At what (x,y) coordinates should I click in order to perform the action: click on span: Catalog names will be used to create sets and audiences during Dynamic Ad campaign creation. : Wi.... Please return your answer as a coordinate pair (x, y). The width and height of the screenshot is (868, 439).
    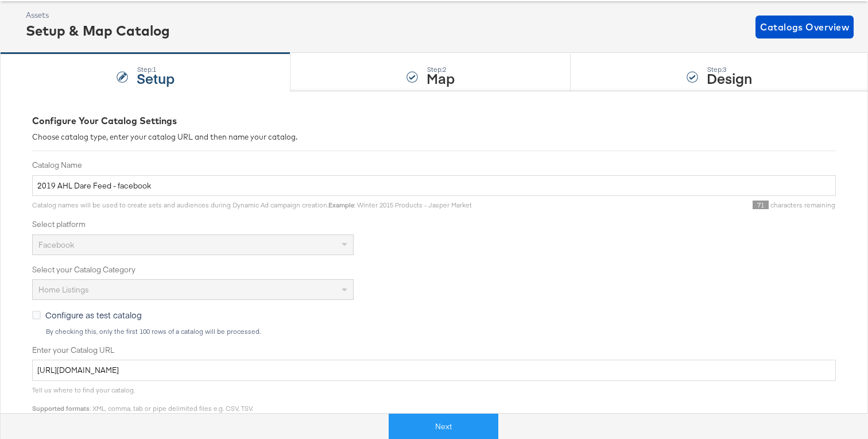
    Looking at the image, I should click on (252, 204).